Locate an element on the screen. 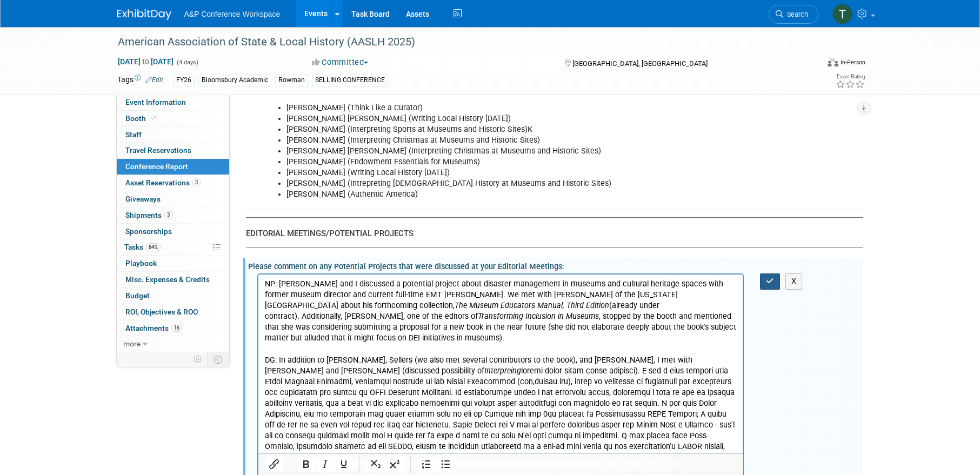 The width and height of the screenshot is (980, 475). span: more is located at coordinates (132, 344).